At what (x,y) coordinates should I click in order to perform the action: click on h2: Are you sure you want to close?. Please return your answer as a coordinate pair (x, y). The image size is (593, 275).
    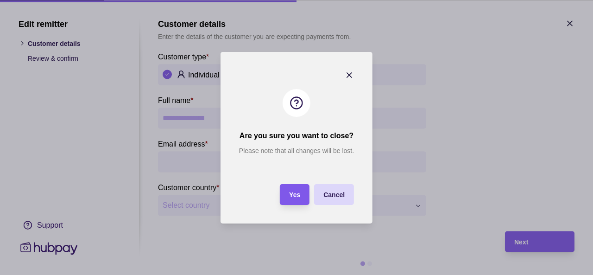
    Looking at the image, I should click on (297, 136).